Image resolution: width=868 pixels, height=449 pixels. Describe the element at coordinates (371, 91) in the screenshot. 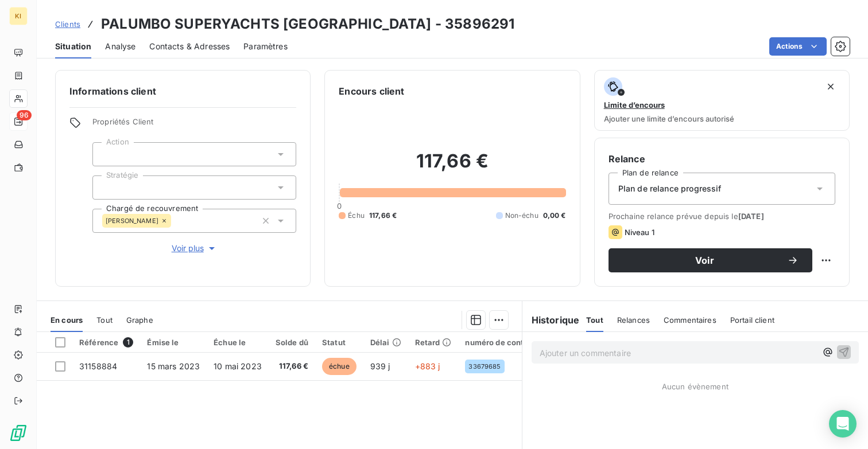

I see `h6: Encours client` at that location.